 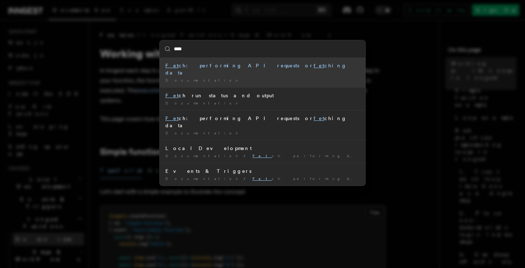 What do you see at coordinates (262, 149) in the screenshot?
I see `div: Local Development` at bounding box center [262, 149].